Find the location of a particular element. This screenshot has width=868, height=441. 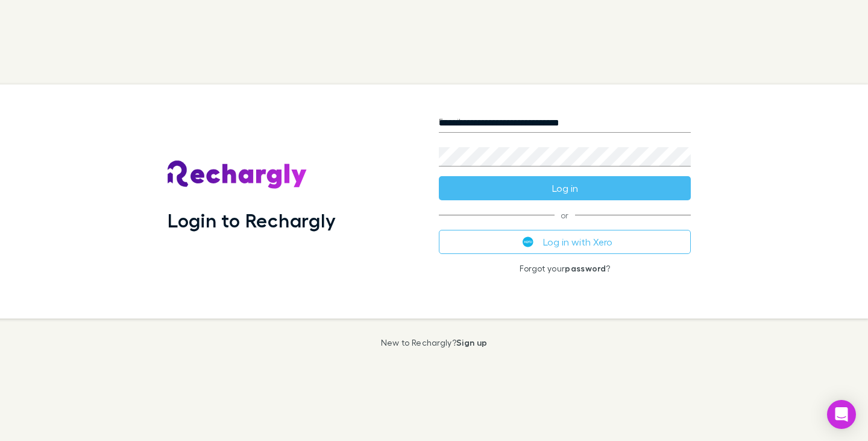

div: Open Intercom Messenger is located at coordinates (841, 414).